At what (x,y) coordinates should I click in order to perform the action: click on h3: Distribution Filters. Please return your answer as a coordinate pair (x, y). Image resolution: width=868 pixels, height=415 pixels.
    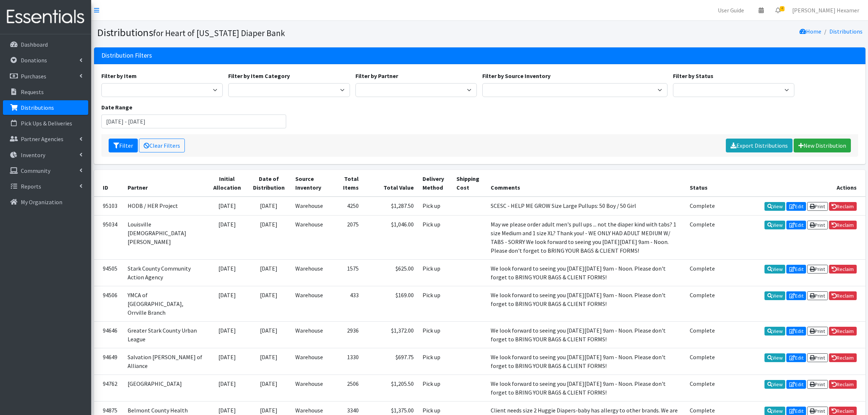
    Looking at the image, I should click on (127, 56).